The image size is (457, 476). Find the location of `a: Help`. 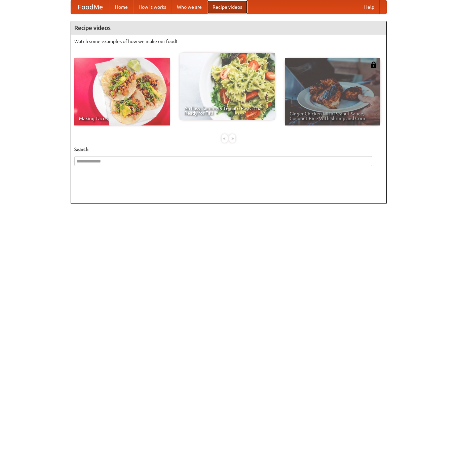

a: Help is located at coordinates (370, 7).